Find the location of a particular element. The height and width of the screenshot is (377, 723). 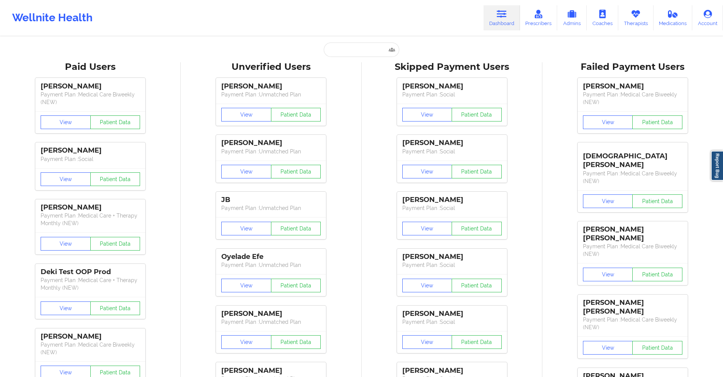

a: Medications is located at coordinates (673, 18).